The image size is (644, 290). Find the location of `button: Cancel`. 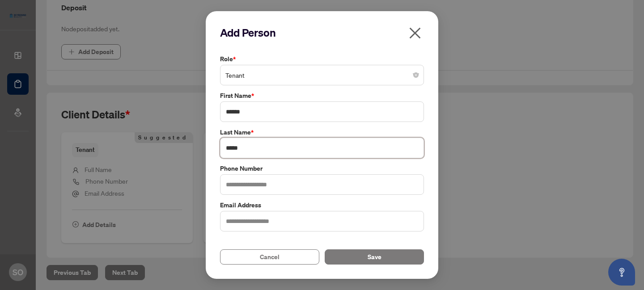

button: Cancel is located at coordinates (270, 257).